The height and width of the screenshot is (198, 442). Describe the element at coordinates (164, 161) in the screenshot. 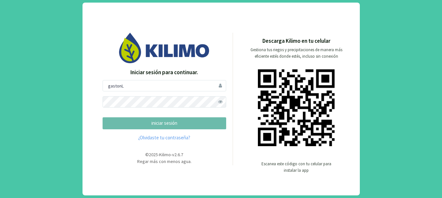

I see `span: Regar más con menos agua.` at that location.